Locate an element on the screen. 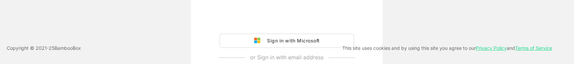  a: Terms of Service is located at coordinates (533, 48).